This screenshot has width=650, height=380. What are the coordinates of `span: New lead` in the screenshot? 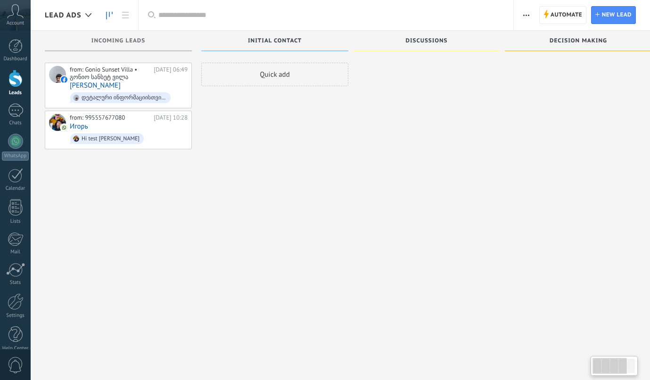 It's located at (616, 15).